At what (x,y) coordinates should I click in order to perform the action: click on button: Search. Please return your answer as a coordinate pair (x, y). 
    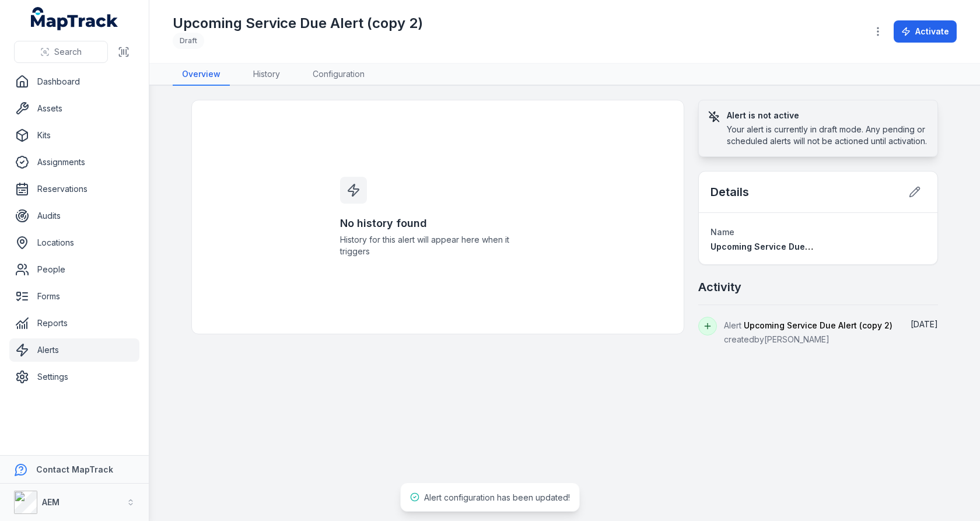
    Looking at the image, I should click on (61, 52).